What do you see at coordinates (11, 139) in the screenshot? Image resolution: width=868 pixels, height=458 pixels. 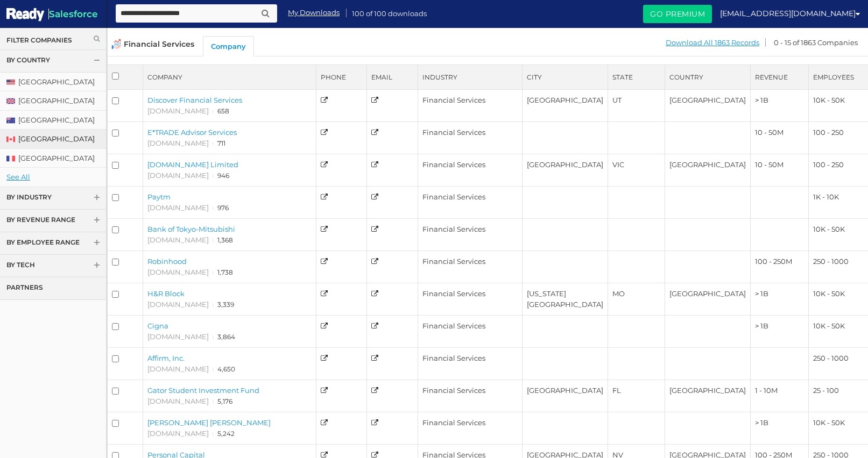 I see `img: canada.png` at bounding box center [11, 139].